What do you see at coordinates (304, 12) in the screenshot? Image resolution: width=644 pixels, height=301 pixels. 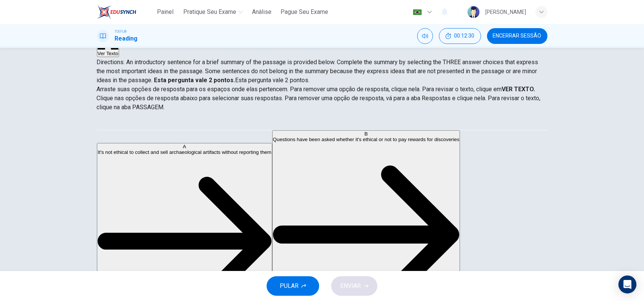 I see `span: Pague Seu Exame` at bounding box center [304, 12].